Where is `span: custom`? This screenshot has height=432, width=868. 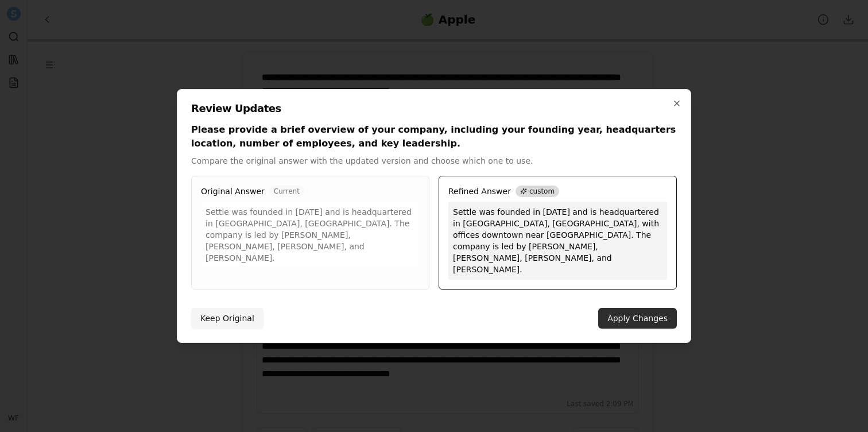 span: custom is located at coordinates (542, 191).